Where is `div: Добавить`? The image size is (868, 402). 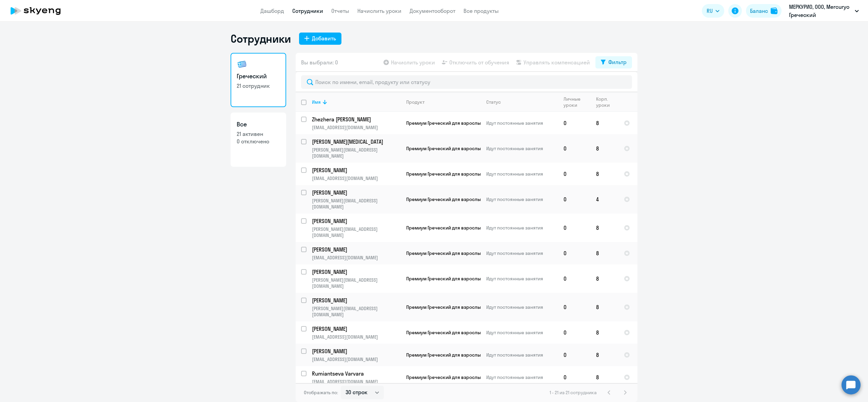
div: Добавить is located at coordinates (324, 38).